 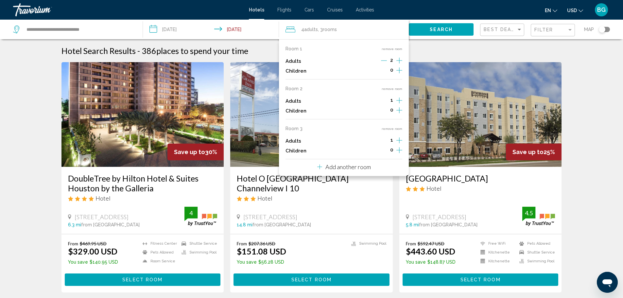 What do you see at coordinates (503, 30) in the screenshot?
I see `mat-select: Sort by` at bounding box center [503, 30].